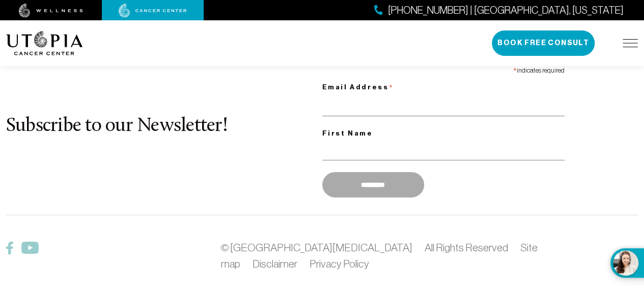 Image resolution: width=644 pixels, height=297 pixels. I want to click on img: icon-hamburger, so click(630, 43).